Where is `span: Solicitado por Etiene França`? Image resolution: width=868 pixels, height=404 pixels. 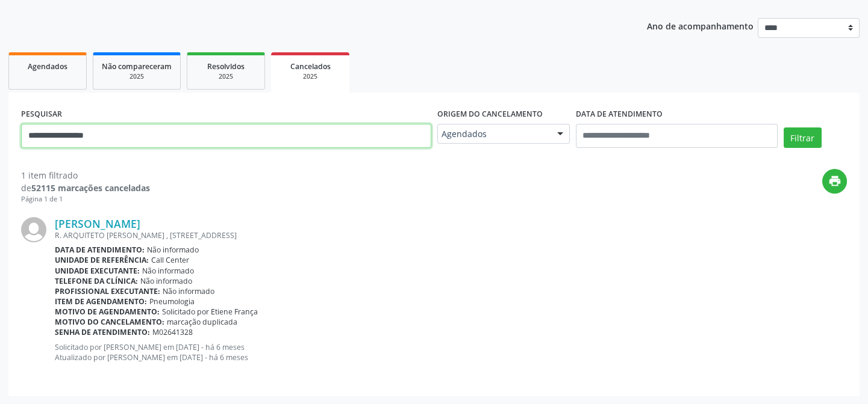
span: Solicitado por Etiene França is located at coordinates (210, 312).